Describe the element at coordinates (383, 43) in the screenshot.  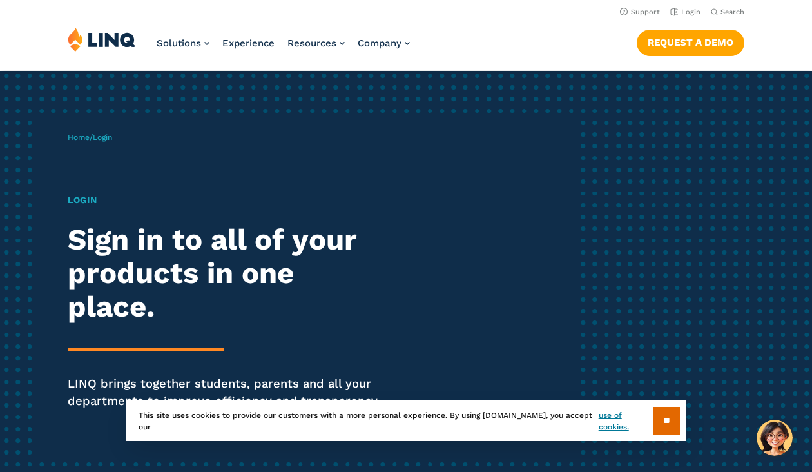
I see `a: Company` at that location.